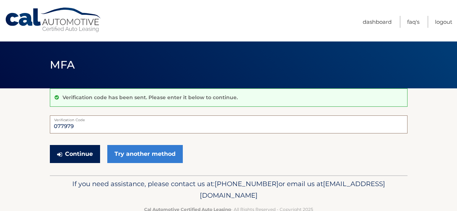  I want to click on label: Verification Code, so click(228, 118).